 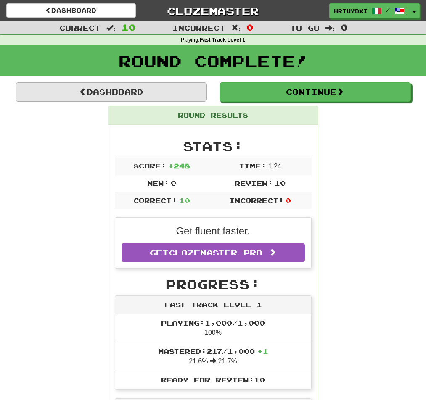 I want to click on span: Playing: 1,000 / 1,000, so click(x=213, y=323).